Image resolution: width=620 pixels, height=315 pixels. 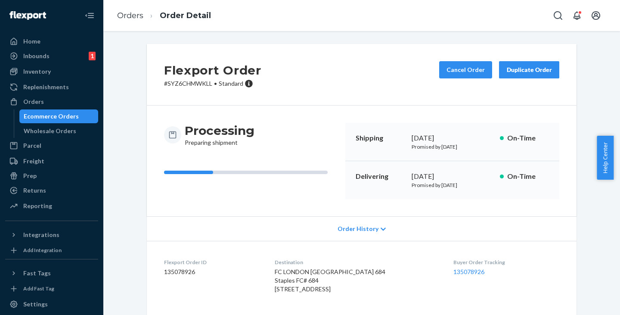 What do you see at coordinates (213, 70) in the screenshot?
I see `h2: Flexport Order` at bounding box center [213, 70].